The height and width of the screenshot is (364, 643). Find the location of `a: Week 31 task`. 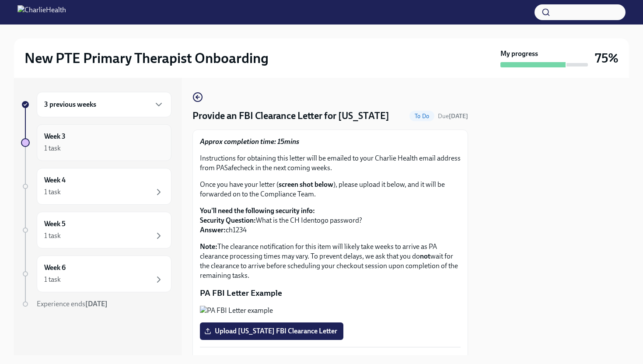

a: Week 31 task is located at coordinates (96, 142).